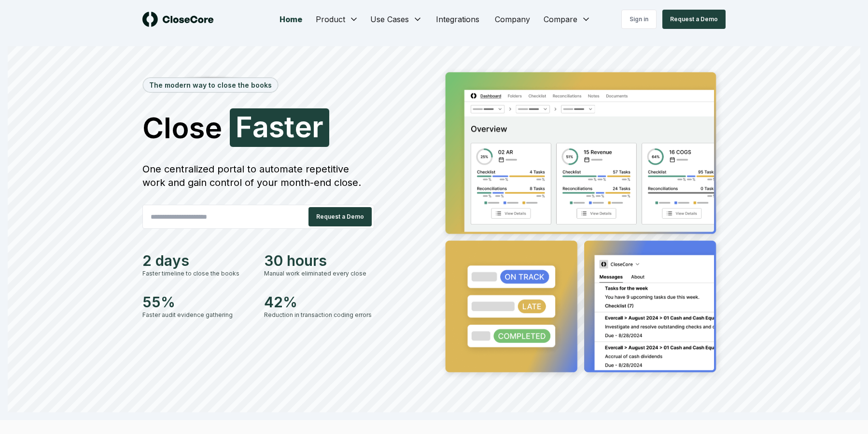  What do you see at coordinates (198, 315) in the screenshot?
I see `div: Faster audit evidence gathering` at bounding box center [198, 315].